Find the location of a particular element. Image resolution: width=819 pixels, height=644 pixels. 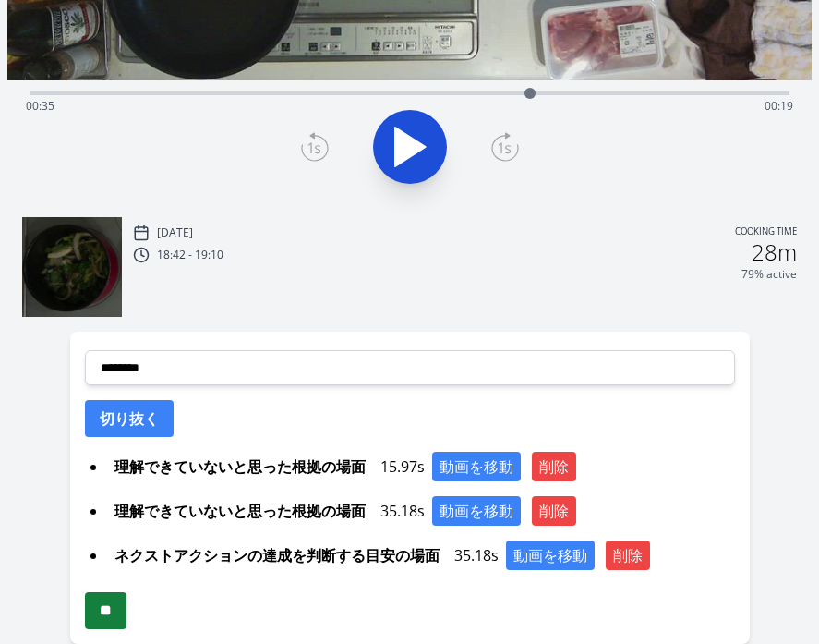

p: Cooking time is located at coordinates (765, 233).